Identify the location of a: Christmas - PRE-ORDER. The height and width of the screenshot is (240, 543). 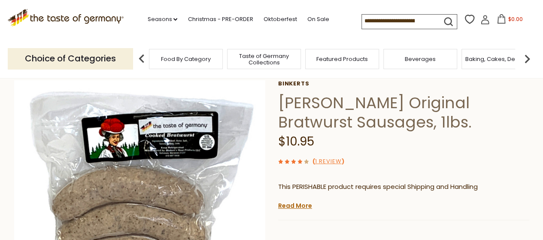
(220, 19).